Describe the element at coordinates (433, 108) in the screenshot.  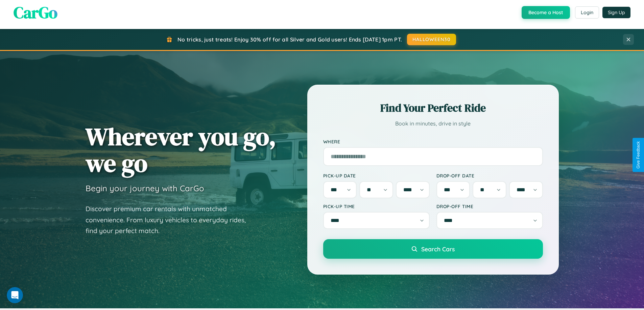
I see `h2: Find Your Perfect Ride` at that location.